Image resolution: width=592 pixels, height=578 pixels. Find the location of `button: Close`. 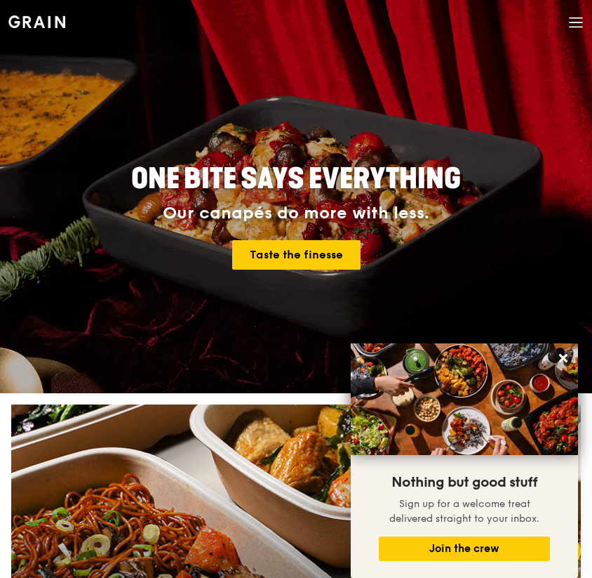

button: Close is located at coordinates (564, 358).